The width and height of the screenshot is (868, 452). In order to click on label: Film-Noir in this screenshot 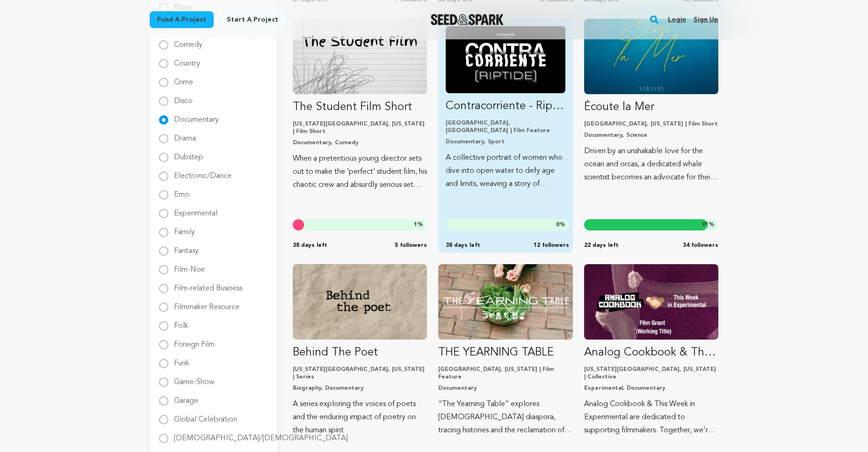, I will do `click(190, 266)`.